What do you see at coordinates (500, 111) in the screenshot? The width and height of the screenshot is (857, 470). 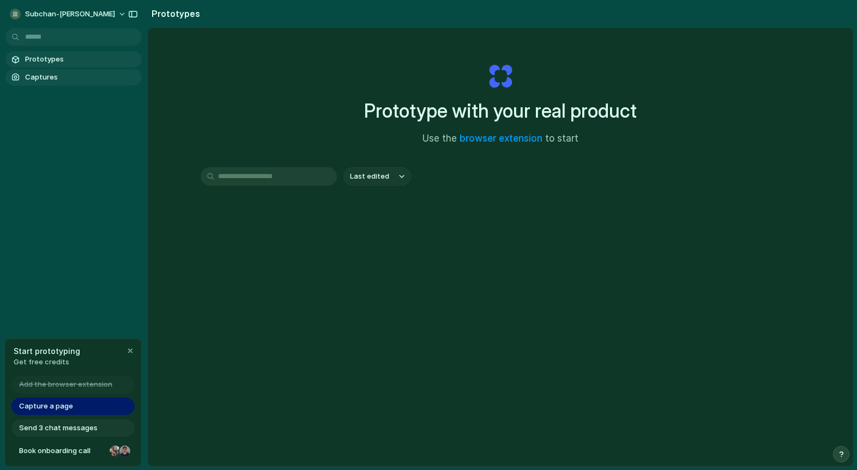 I see `h1: Prototype with your real product` at bounding box center [500, 111].